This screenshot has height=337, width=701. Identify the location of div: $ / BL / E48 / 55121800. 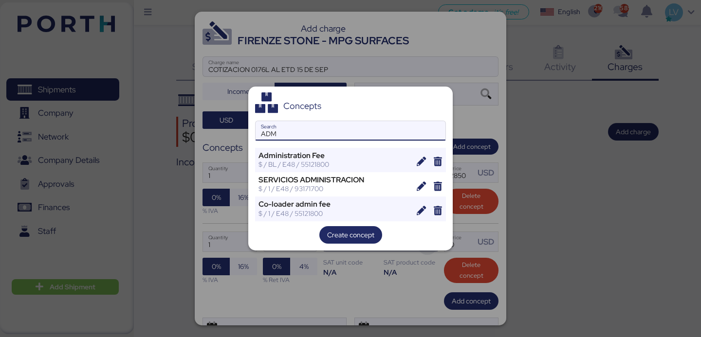
(334, 164).